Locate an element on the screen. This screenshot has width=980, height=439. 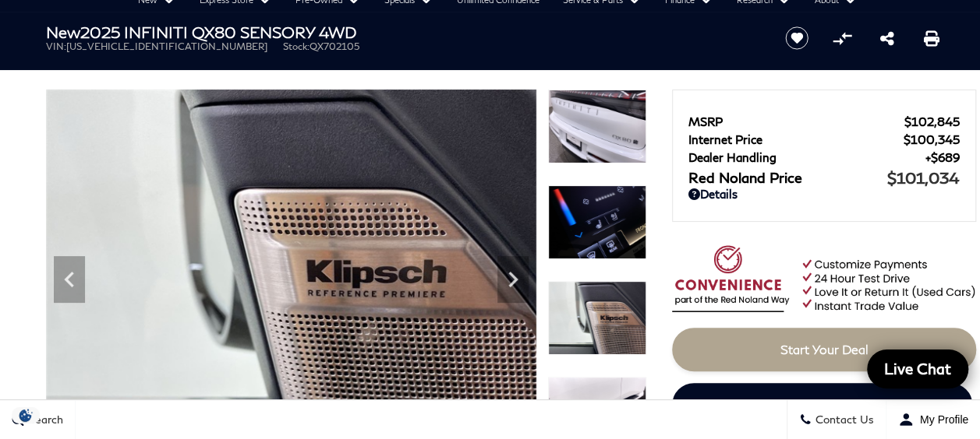
strong: New is located at coordinates (63, 32).